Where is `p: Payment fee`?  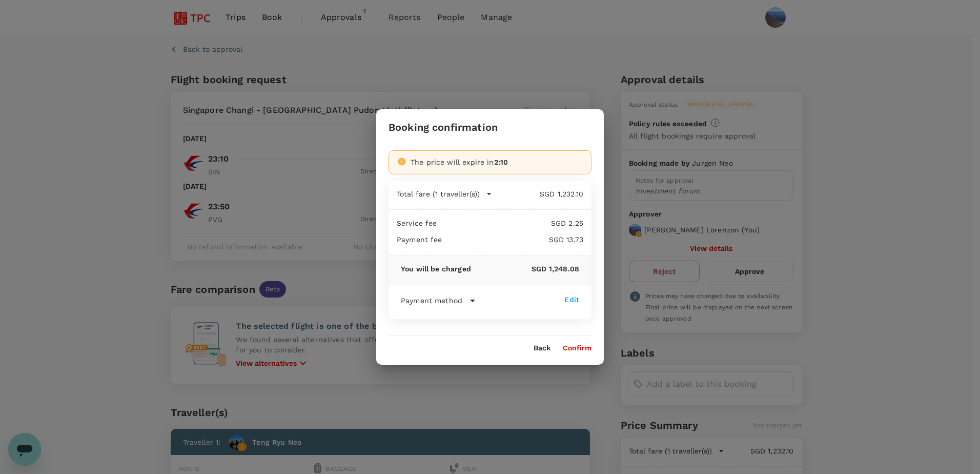
p: Payment fee is located at coordinates (419, 240).